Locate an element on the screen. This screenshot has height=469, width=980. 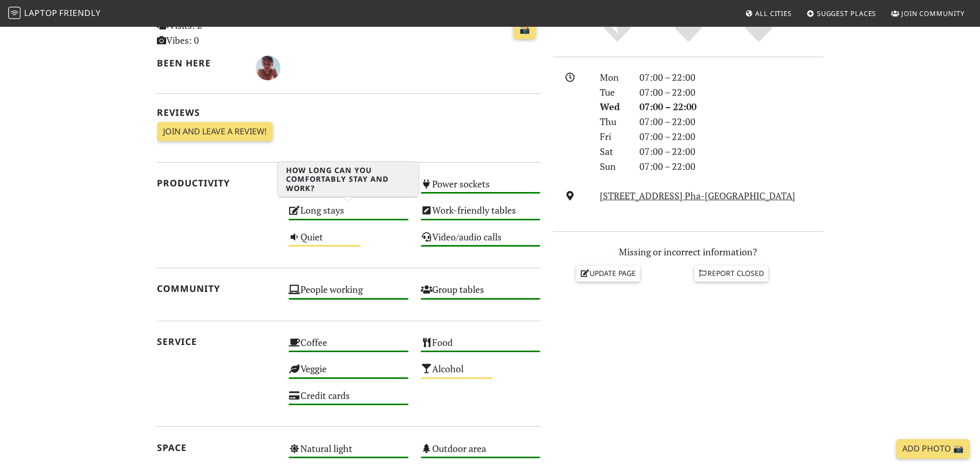
img: 3465-sergey.jpg is located at coordinates (268, 68).